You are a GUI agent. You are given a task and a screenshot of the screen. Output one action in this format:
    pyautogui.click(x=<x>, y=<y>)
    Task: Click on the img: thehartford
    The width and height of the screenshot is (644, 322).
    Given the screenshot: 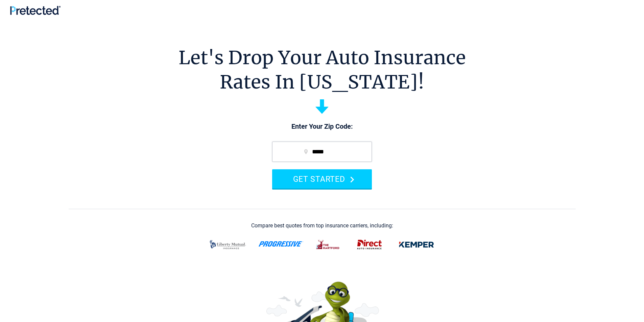 What is the action you would take?
    pyautogui.click(x=328, y=245)
    